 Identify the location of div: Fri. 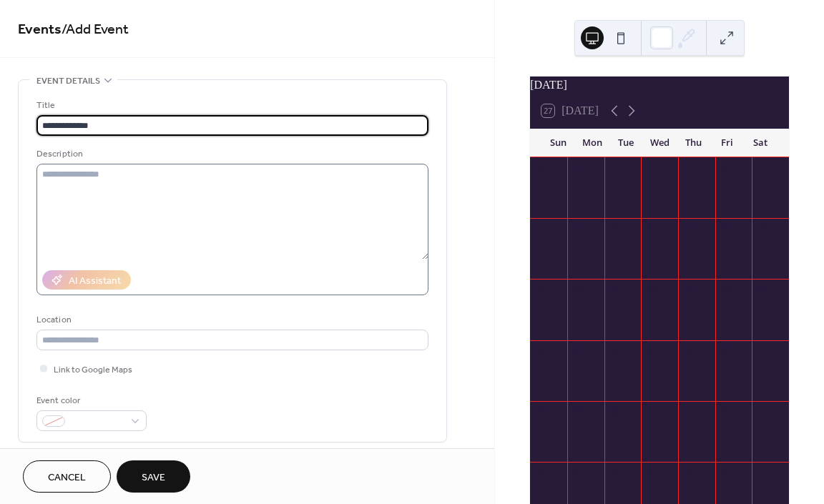
(727, 143).